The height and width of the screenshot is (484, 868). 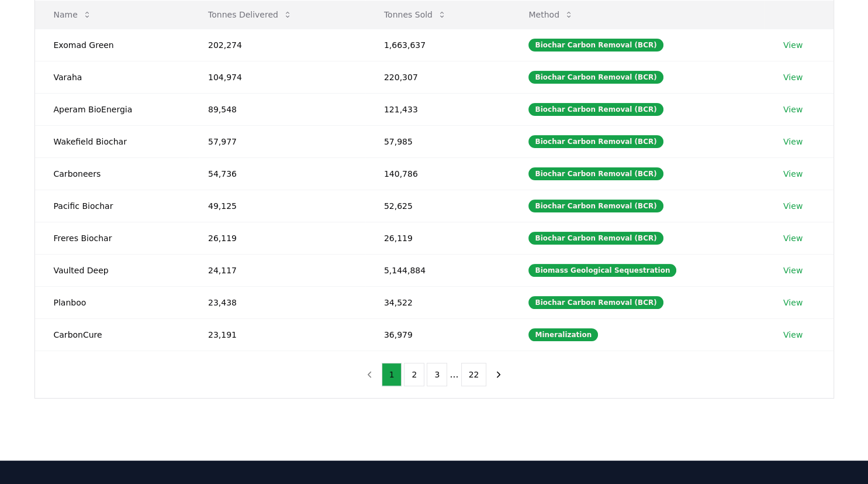 What do you see at coordinates (113, 237) in the screenshot?
I see `td: Freres Biochar` at bounding box center [113, 237].